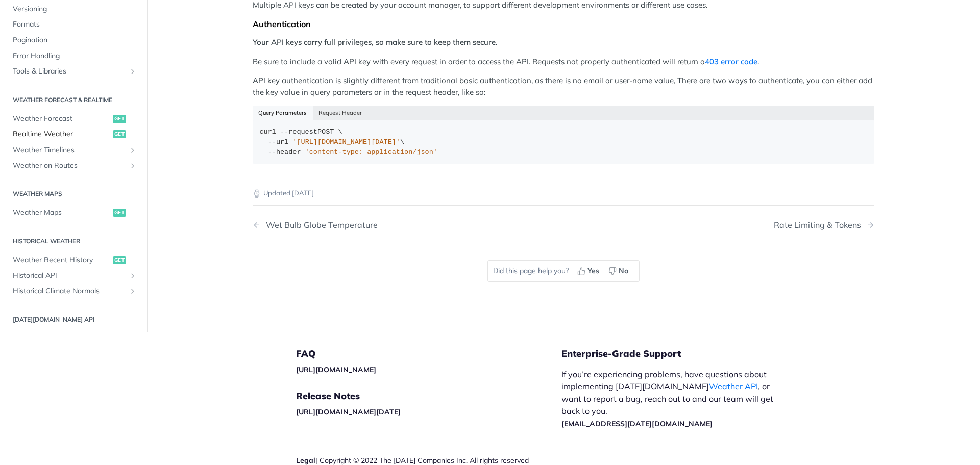 The height and width of the screenshot is (465, 980). I want to click on h5: Enterprise-Grade Support, so click(680, 353).